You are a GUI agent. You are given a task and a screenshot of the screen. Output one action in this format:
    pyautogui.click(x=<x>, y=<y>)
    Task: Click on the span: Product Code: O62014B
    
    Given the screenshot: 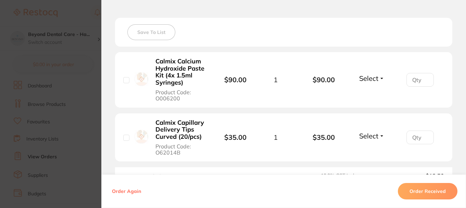 What is the action you would take?
    pyautogui.click(x=181, y=149)
    